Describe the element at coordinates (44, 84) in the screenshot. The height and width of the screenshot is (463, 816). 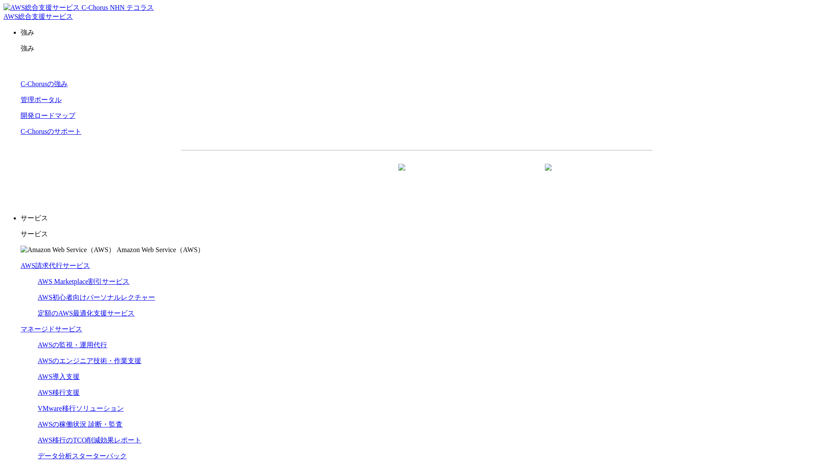
I see `a: C-Chorusの強み` at that location.